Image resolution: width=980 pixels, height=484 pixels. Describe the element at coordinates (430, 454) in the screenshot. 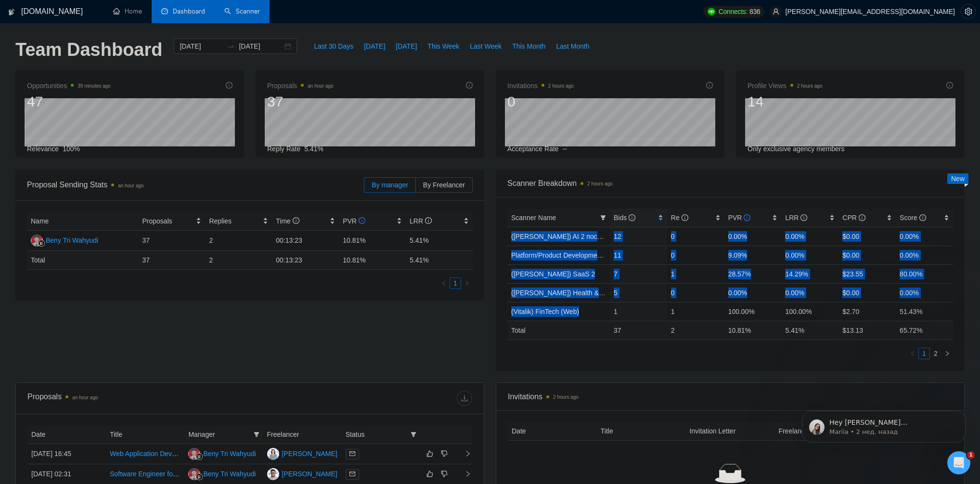

I see `button: like` at that location.